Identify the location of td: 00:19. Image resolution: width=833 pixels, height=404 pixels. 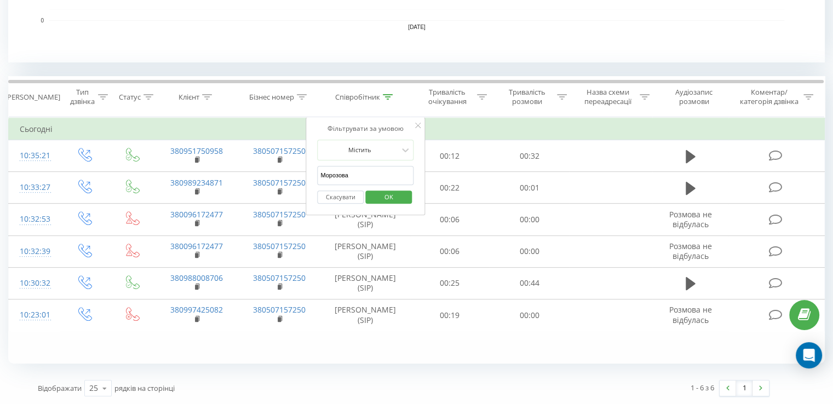
(450, 315).